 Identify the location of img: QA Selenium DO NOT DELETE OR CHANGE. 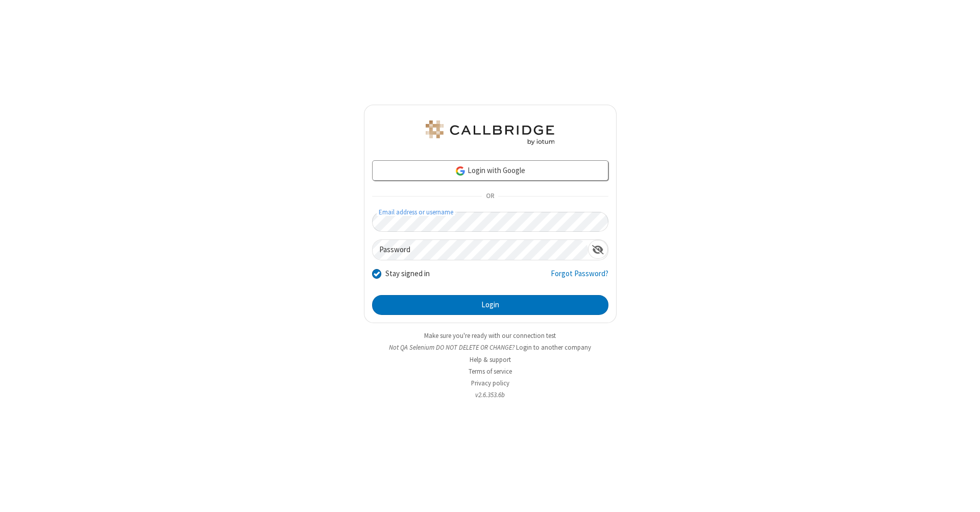
(490, 133).